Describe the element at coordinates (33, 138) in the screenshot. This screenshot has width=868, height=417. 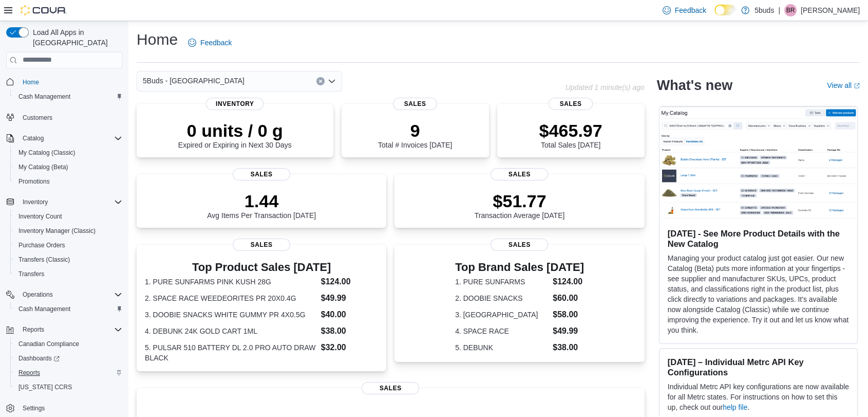
I see `span: Catalog` at that location.